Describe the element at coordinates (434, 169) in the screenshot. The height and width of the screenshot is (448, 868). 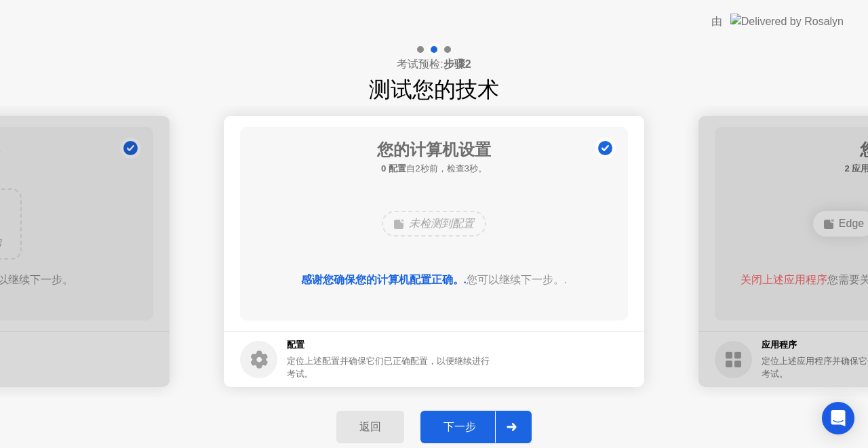
I see `h5: 自2秒前，检查3秒。` at that location.